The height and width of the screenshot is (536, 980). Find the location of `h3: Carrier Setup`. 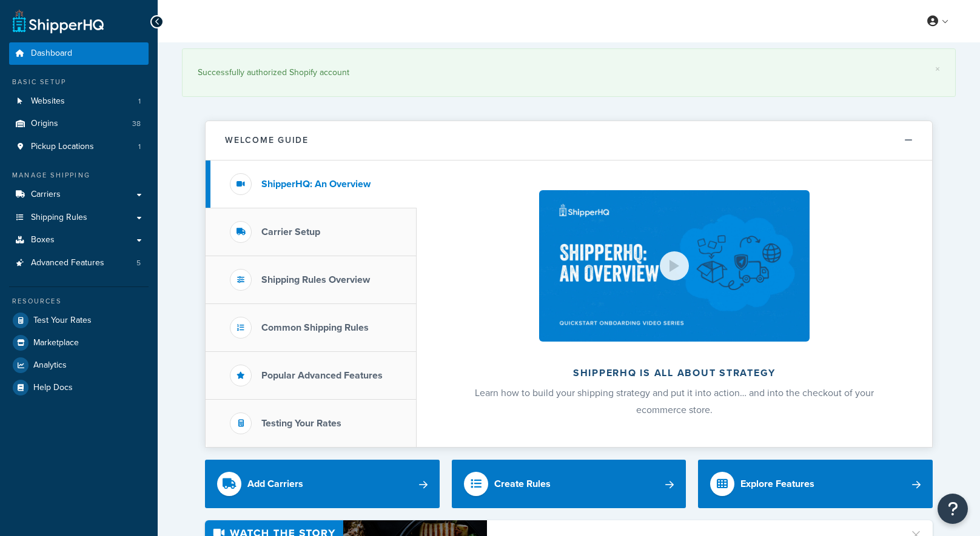

h3: Carrier Setup is located at coordinates (290, 232).